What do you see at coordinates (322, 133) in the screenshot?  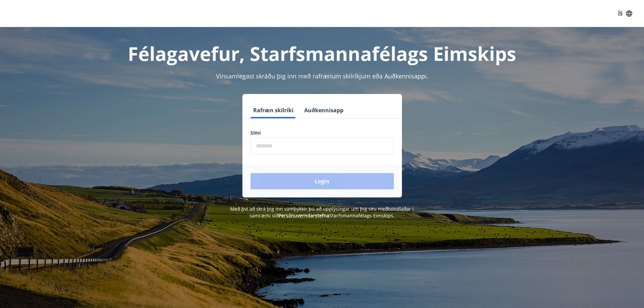 I see `label: Sími` at bounding box center [322, 133].